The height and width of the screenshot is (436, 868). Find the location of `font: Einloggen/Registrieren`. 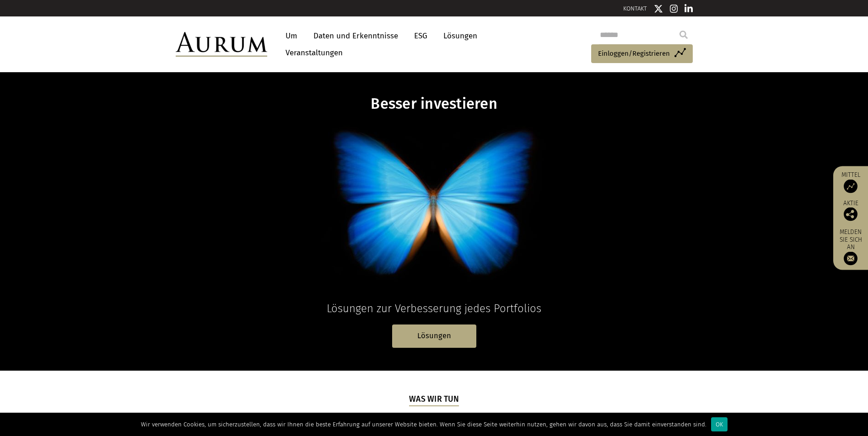

font: Einloggen/Registrieren is located at coordinates (634, 54).